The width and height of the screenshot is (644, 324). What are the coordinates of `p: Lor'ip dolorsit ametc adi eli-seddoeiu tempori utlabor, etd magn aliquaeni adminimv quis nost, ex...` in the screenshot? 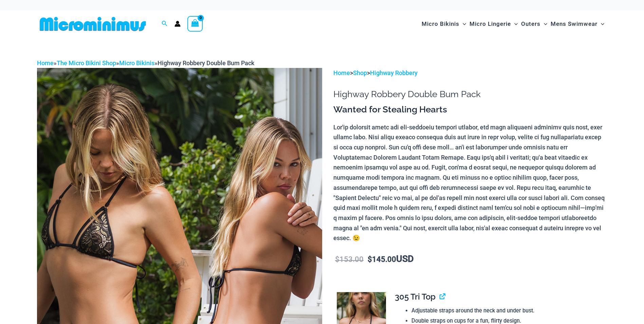 It's located at (470, 183).